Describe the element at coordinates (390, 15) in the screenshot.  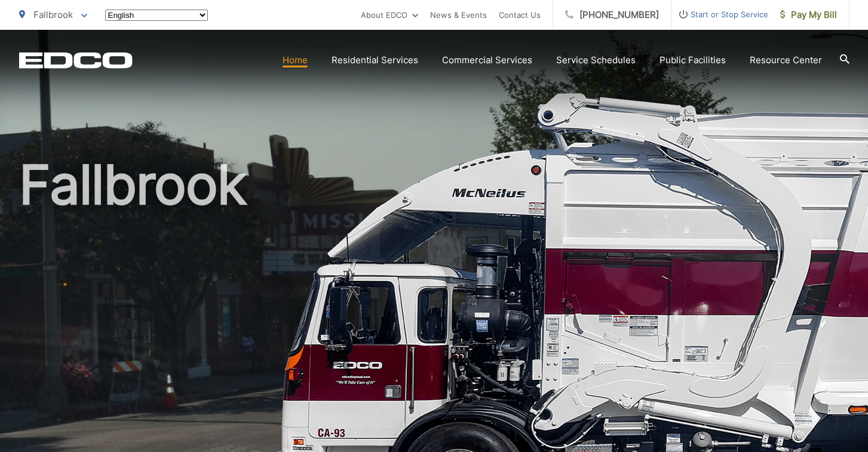
I see `a: About EDCO` at that location.